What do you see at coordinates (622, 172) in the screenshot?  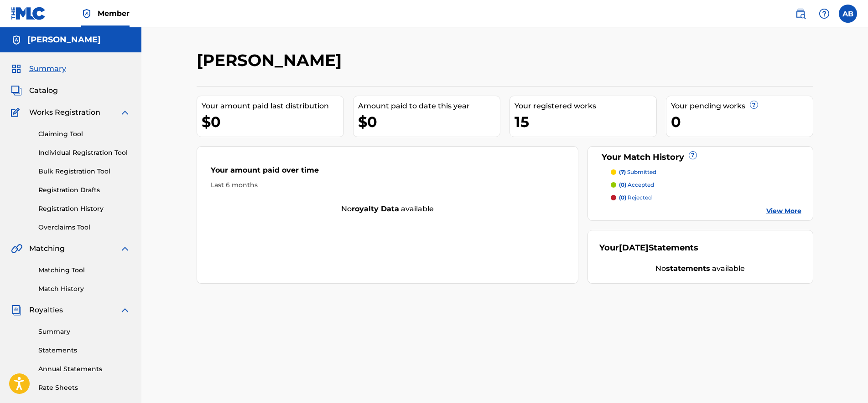 I see `span: (7)` at bounding box center [622, 172].